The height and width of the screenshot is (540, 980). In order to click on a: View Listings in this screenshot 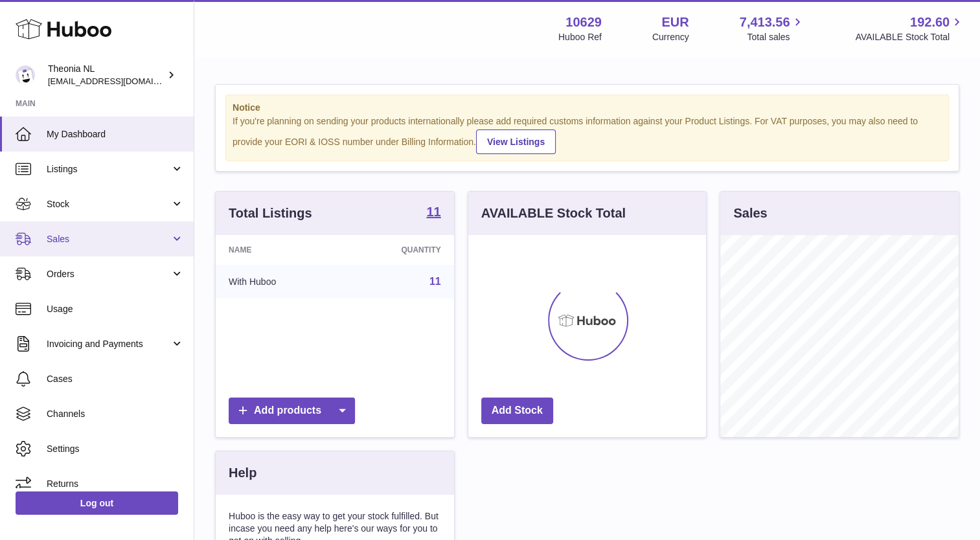, I will do `click(515, 142)`.